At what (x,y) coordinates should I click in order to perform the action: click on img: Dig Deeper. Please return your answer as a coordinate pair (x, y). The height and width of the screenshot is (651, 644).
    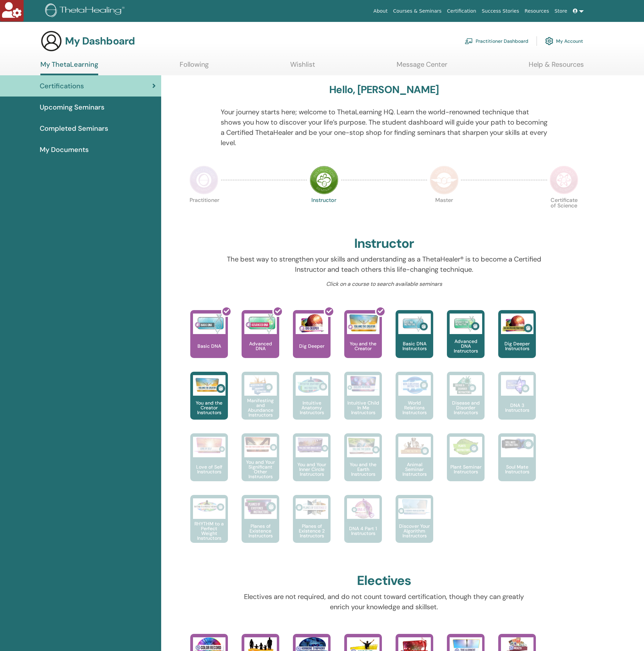
    Looking at the image, I should click on (311, 324).